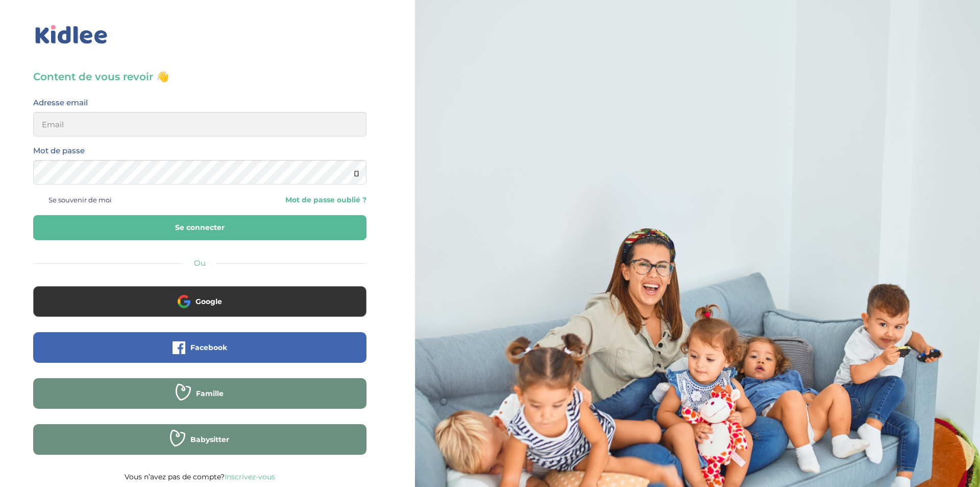 The height and width of the screenshot is (487, 980). I want to click on button: Famille, so click(200, 393).